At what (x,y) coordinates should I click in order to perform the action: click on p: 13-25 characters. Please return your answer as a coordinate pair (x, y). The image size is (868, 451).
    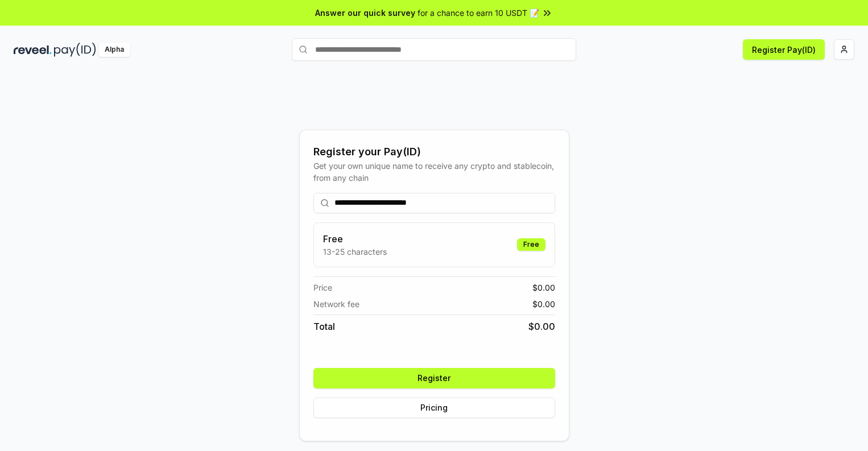
    Looking at the image, I should click on (355, 251).